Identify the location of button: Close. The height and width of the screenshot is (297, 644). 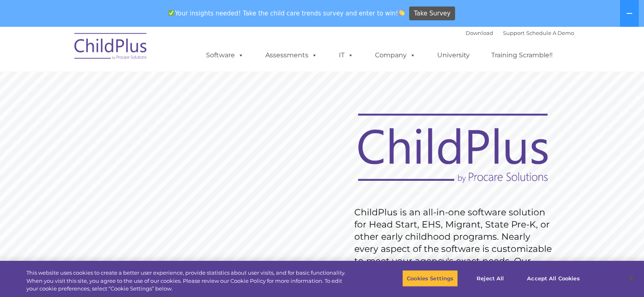
(630, 278).